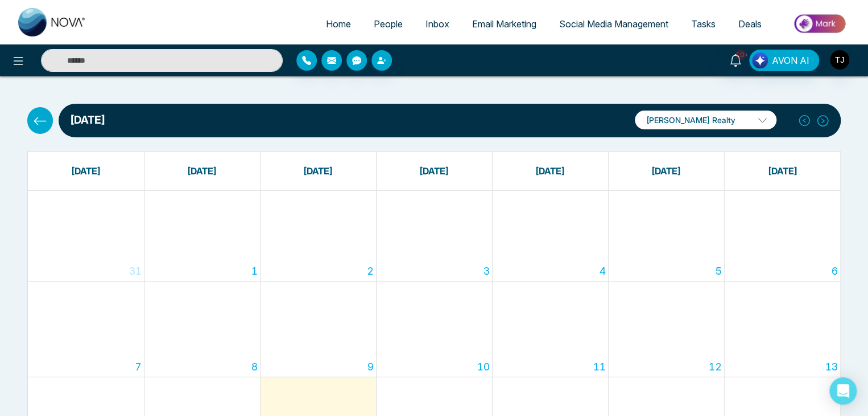  I want to click on a: Email Marketing, so click(504, 24).